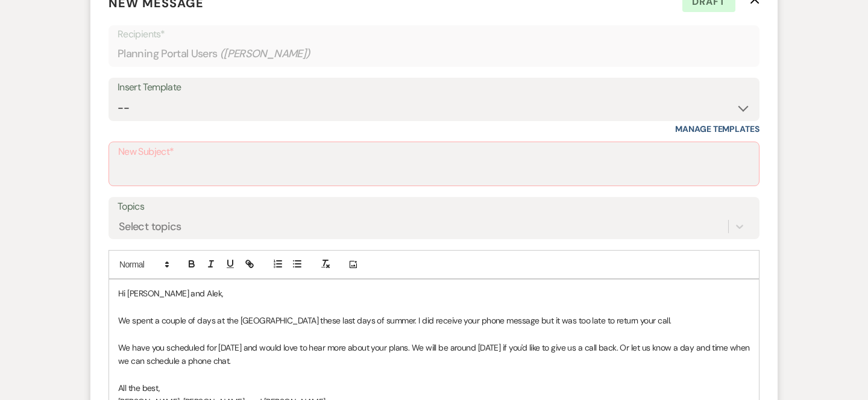 The image size is (868, 400). Describe the element at coordinates (434, 35) in the screenshot. I see `p: Recipients*` at that location.